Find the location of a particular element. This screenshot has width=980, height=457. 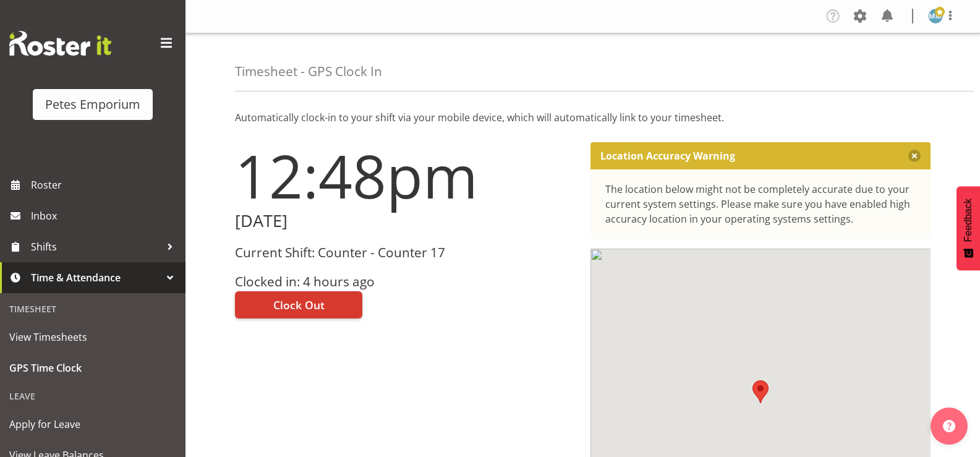

h3: Current Shift: Counter - Counter 17 is located at coordinates (405, 252).